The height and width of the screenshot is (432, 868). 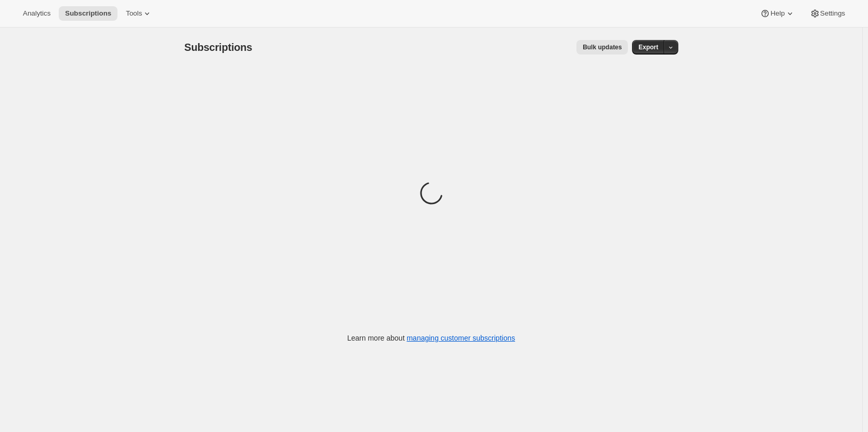 What do you see at coordinates (833, 14) in the screenshot?
I see `span: Settings` at bounding box center [833, 14].